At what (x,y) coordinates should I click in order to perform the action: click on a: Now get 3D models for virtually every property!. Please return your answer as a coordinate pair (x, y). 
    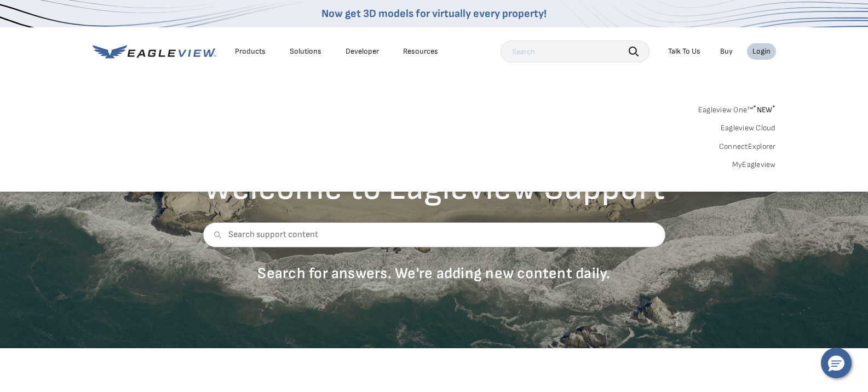
    Looking at the image, I should click on (434, 13).